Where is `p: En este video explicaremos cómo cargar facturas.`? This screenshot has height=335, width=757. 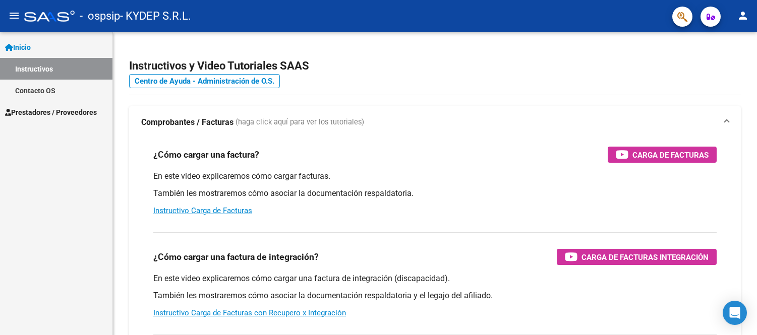 p: En este video explicaremos cómo cargar facturas. is located at coordinates (435, 176).